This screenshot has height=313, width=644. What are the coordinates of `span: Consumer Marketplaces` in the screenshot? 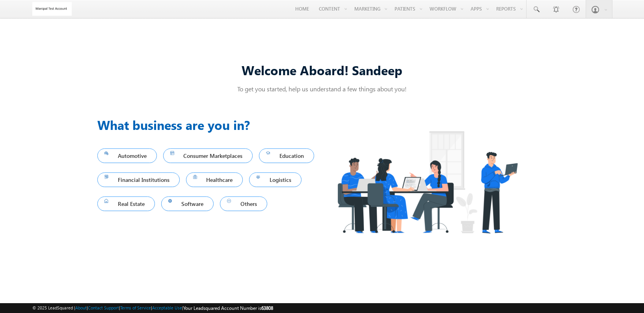 It's located at (208, 155).